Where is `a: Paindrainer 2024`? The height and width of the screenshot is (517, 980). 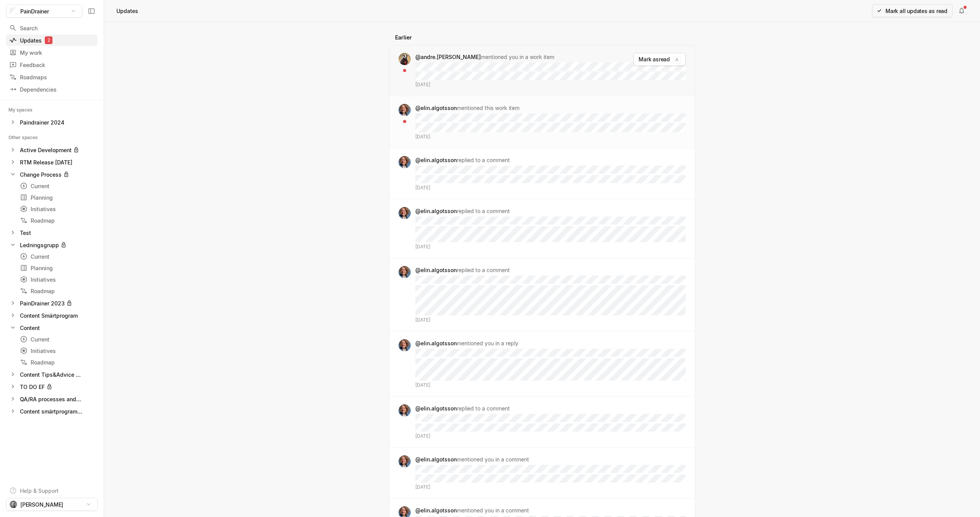
a: Paindrainer 2024 is located at coordinates (51, 122).